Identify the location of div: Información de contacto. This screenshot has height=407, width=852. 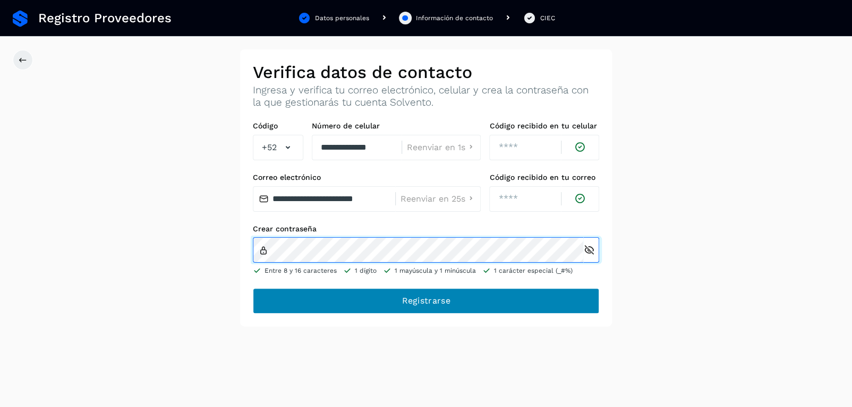
(454, 18).